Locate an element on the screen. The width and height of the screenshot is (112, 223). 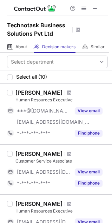
div: Select department is located at coordinates (32, 62).